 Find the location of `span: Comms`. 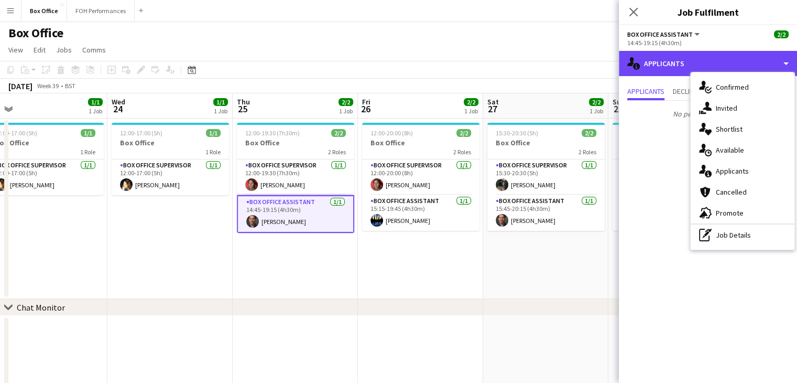

span: Comms is located at coordinates (94, 50).